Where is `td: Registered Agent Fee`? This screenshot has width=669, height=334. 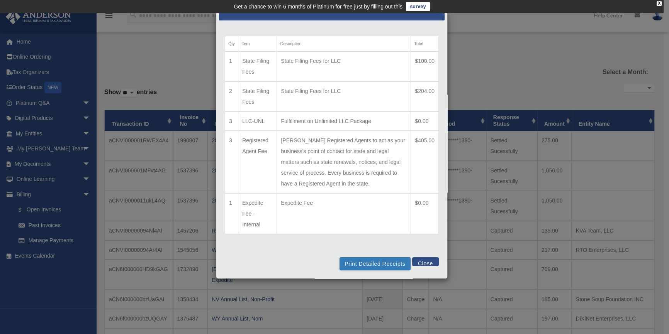
td: Registered Agent Fee is located at coordinates (257, 162).